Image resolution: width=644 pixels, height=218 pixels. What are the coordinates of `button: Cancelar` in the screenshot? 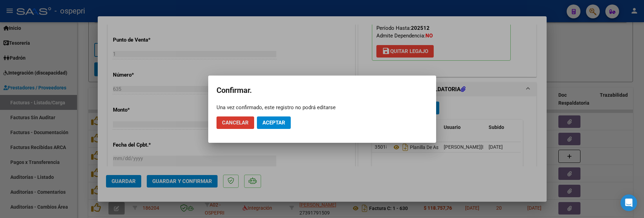 It's located at (235, 123).